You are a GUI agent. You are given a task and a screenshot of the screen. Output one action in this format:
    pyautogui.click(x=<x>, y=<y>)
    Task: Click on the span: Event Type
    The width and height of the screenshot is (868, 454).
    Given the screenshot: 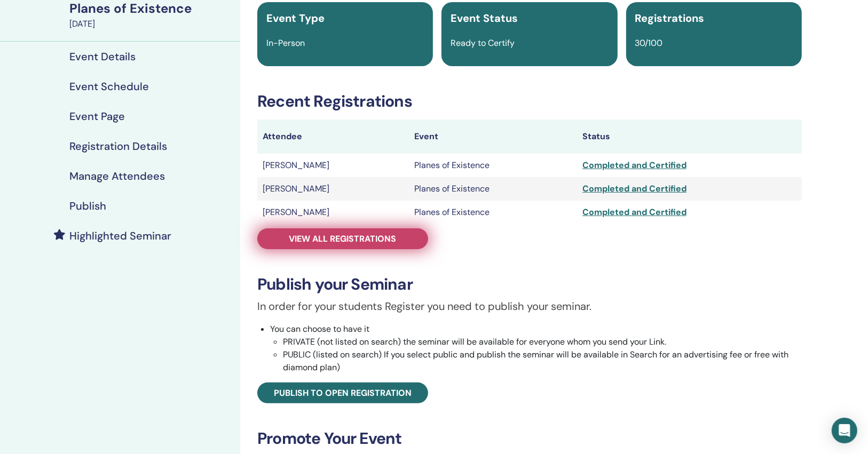 What is the action you would take?
    pyautogui.click(x=295, y=18)
    